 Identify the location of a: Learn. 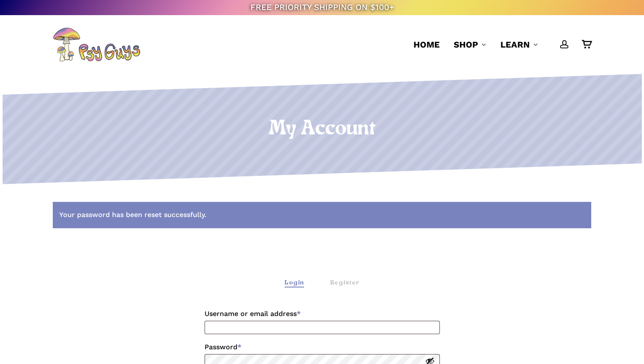
(520, 45).